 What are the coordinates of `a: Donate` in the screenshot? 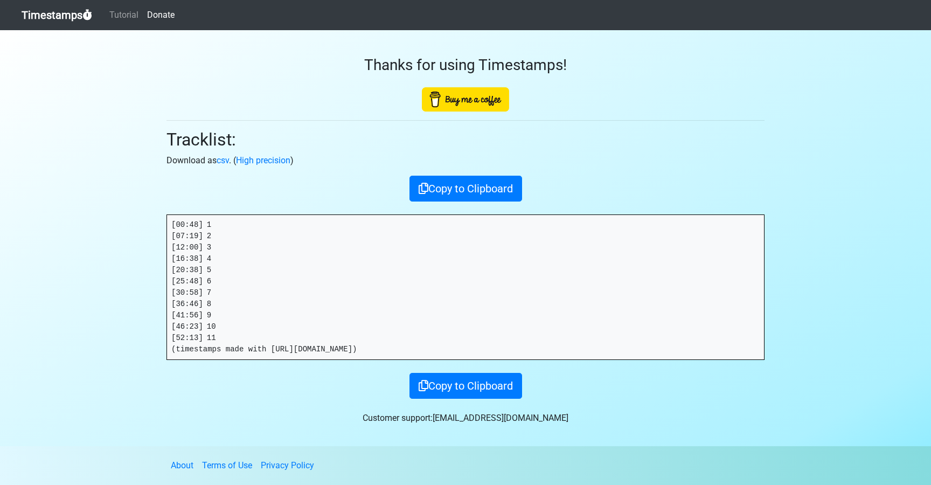 It's located at (161, 15).